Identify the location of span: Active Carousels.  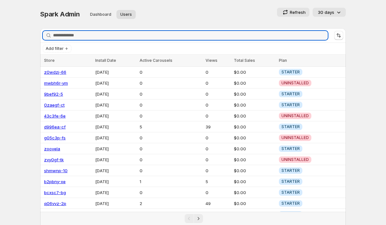
(156, 60).